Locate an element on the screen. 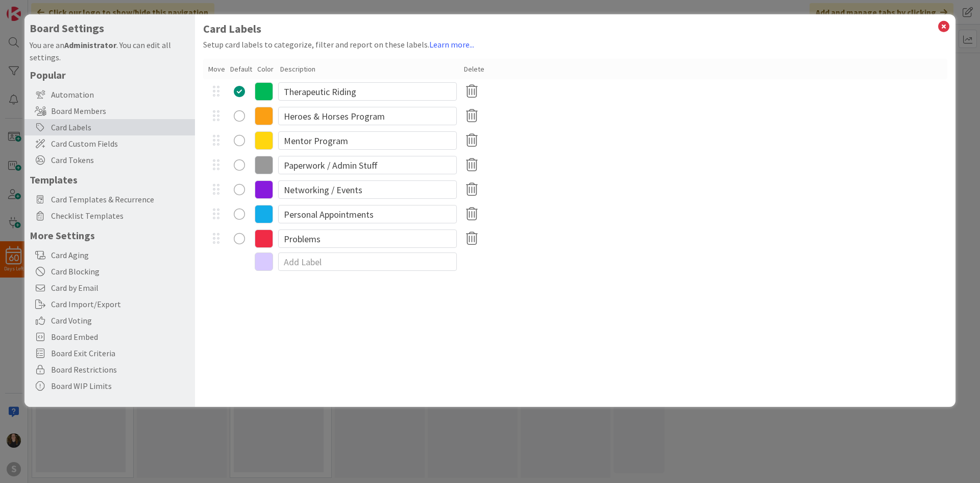  span: Board Embed is located at coordinates (120, 337).